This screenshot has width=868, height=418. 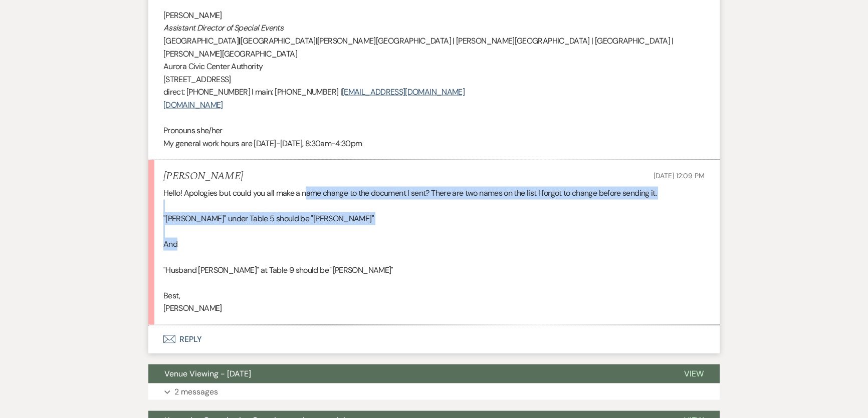 What do you see at coordinates (434, 245) in the screenshot?
I see `p: And` at bounding box center [434, 245].